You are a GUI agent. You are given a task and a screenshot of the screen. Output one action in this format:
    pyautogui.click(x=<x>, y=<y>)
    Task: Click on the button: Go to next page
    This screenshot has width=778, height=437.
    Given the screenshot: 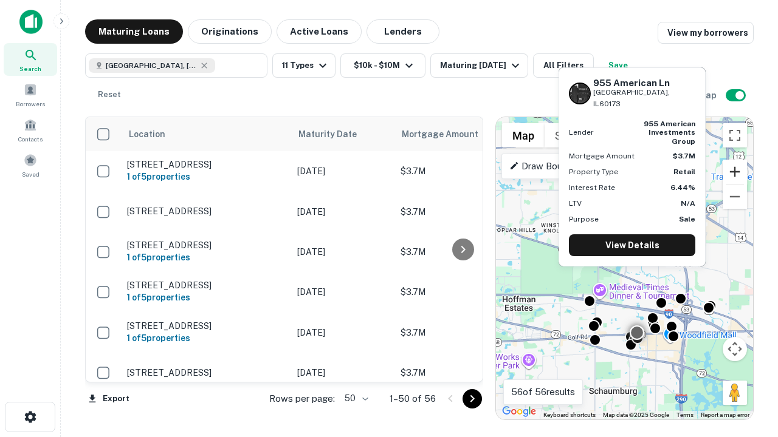 What is the action you would take?
    pyautogui.click(x=472, y=399)
    